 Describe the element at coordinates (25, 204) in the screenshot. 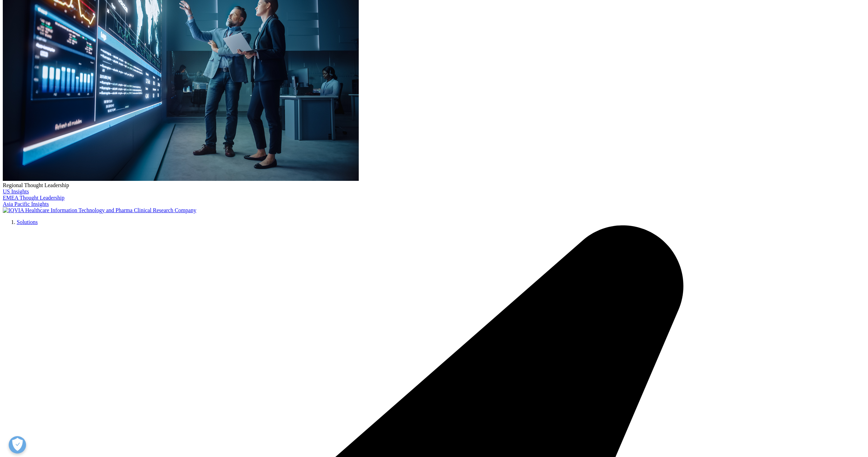

I see `span: Asia Pacific Insights` at that location.